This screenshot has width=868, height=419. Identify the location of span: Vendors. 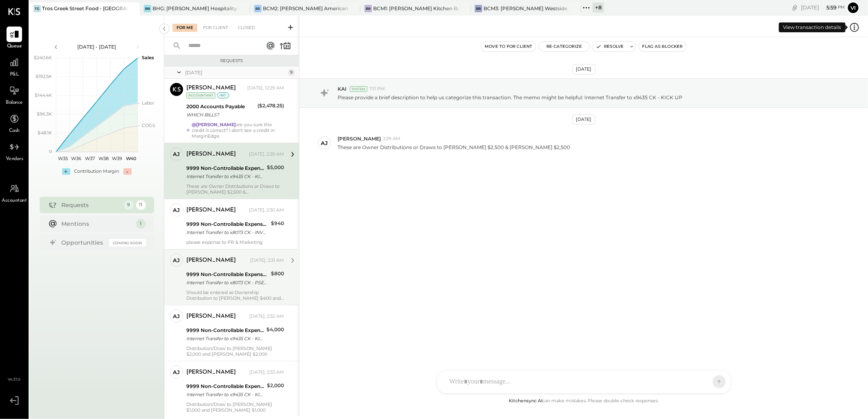
(15, 159).